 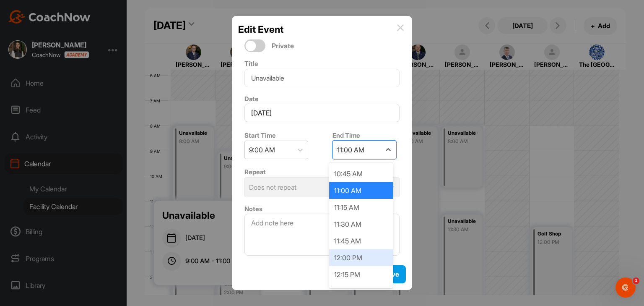 What do you see at coordinates (636, 281) in the screenshot?
I see `span: 1` at bounding box center [636, 281].